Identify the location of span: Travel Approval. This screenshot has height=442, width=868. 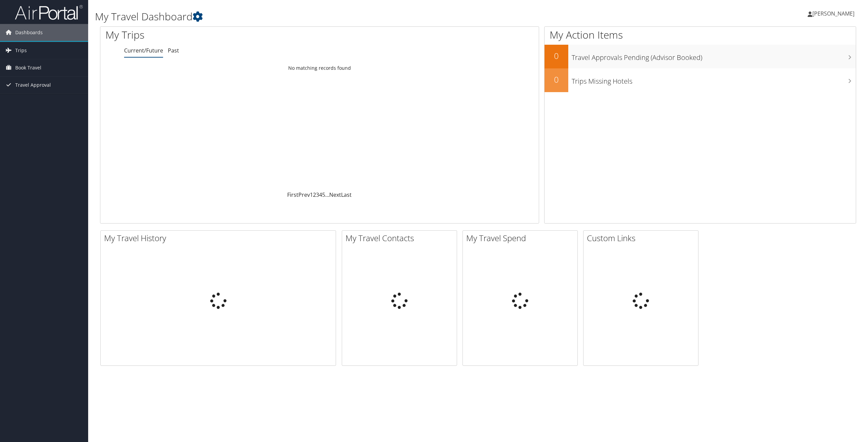
(33, 85).